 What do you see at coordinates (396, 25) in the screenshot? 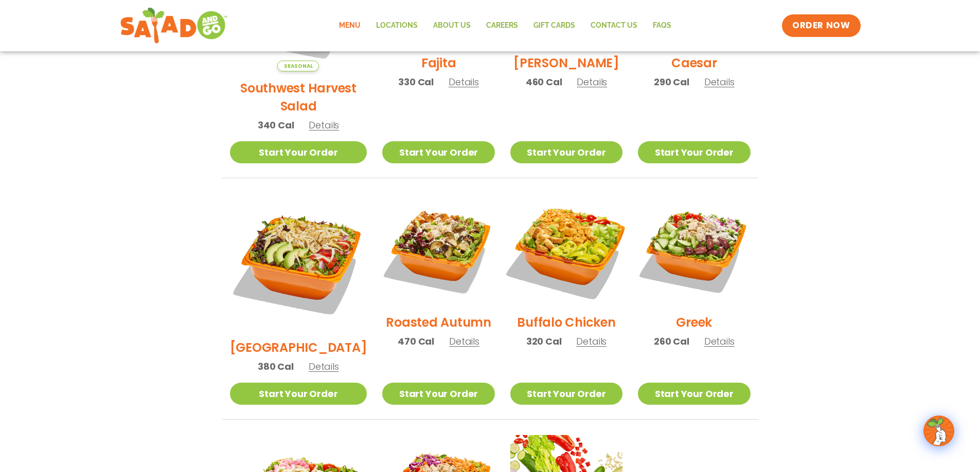
I see `a: Locations` at bounding box center [396, 25].